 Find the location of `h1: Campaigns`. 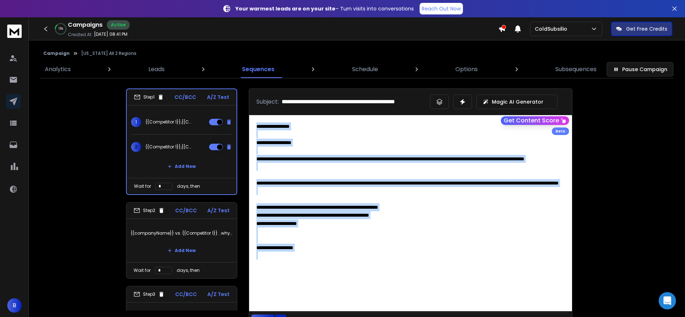

h1: Campaigns is located at coordinates (85, 25).